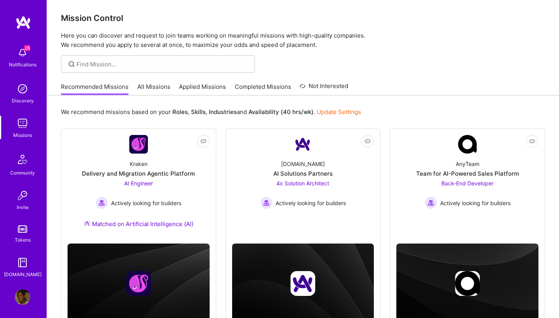 This screenshot has width=559, height=318. Describe the element at coordinates (467, 180) in the screenshot. I see `a: Company LogoAnyTeamTeam for AI-Powered Sales PlatformBack-End Developer Actively looking for buil...` at that location.